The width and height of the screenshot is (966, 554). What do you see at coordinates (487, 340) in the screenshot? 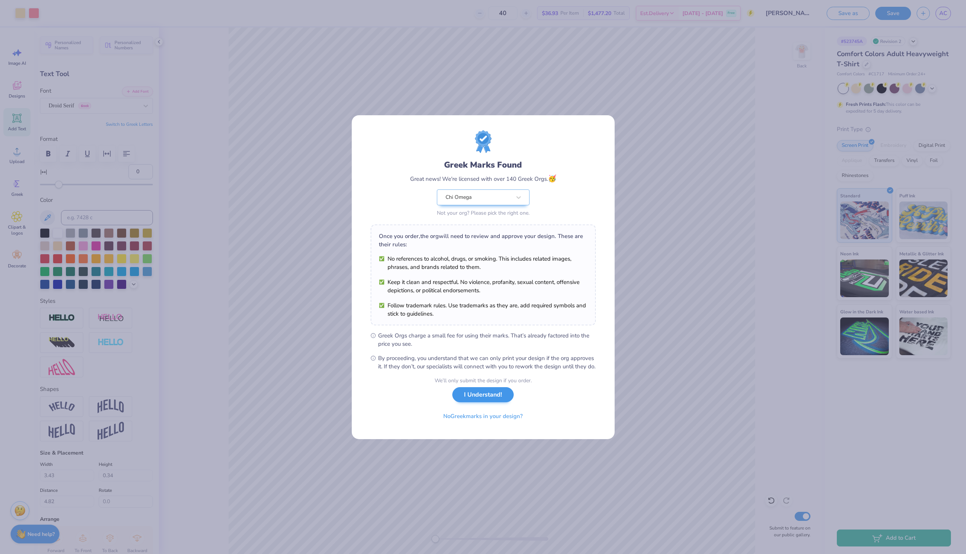
I see `span: Greek Orgs charge a small fee for using their marks. That’s already factored into the price you see.` at bounding box center [487, 340].